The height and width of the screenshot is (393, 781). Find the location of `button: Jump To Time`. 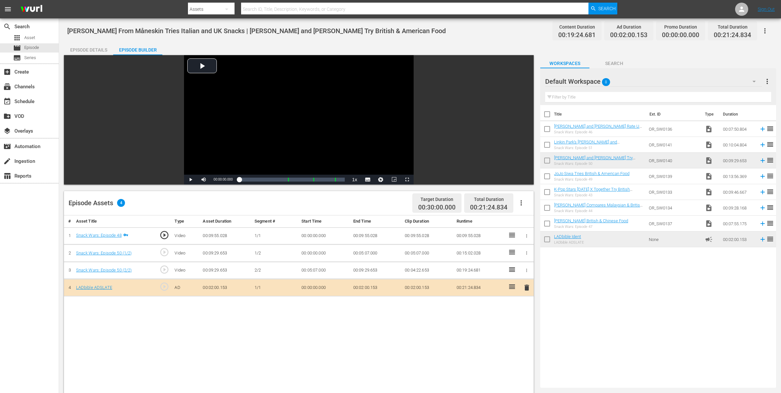

button: Jump To Time is located at coordinates (381, 179).